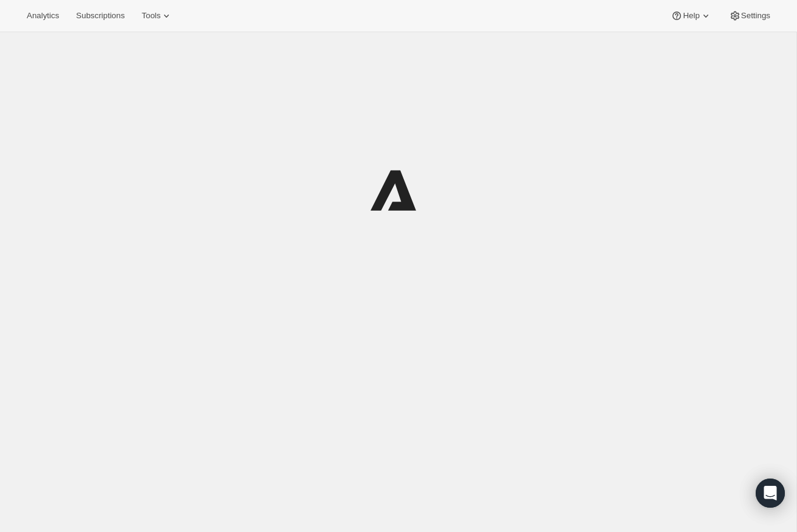 The width and height of the screenshot is (797, 532). Describe the element at coordinates (43, 16) in the screenshot. I see `button: Analytics` at that location.